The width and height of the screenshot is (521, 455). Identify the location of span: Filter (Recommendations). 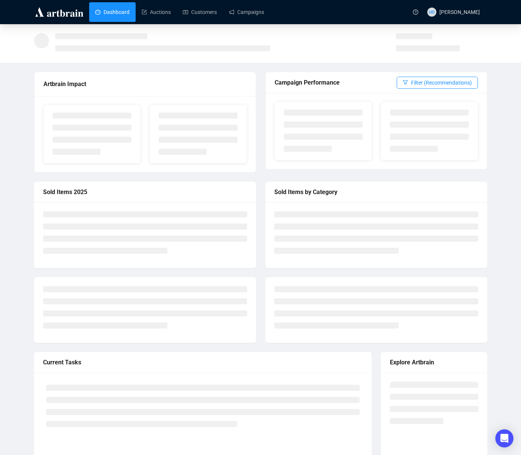
(441, 83).